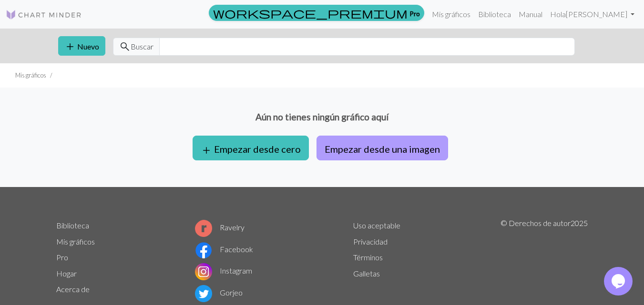 This screenshot has height=305, width=644. What do you see at coordinates (232, 227) in the screenshot?
I see `font: Ravelry` at bounding box center [232, 227].